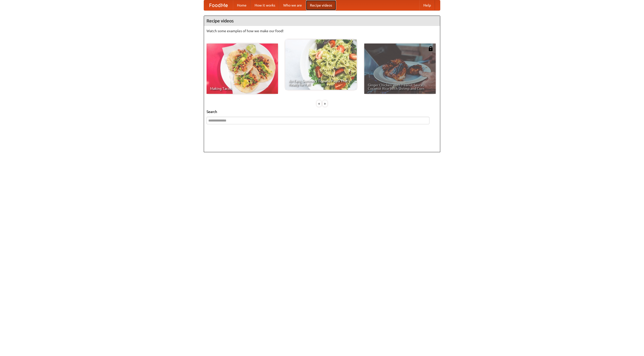 The image size is (644, 356). What do you see at coordinates (321, 65) in the screenshot?
I see `a: An Easy, Summery Tomato Pasta That's Ready for Fall` at bounding box center [321, 65].